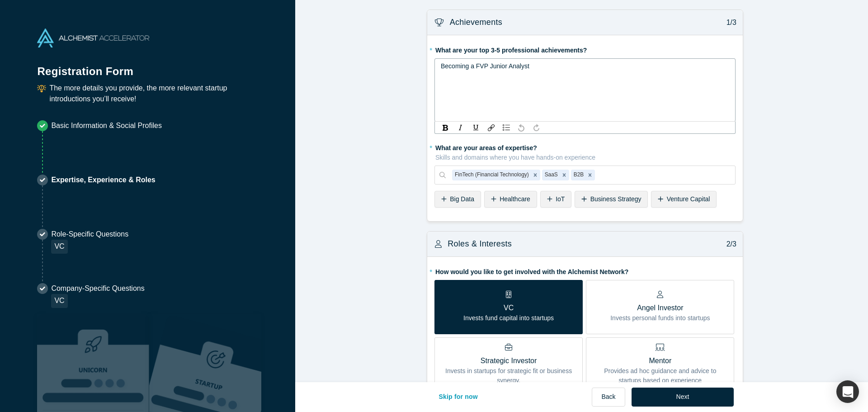 The height and width of the screenshot is (412, 868). I want to click on span: Business Strategy, so click(615, 199).